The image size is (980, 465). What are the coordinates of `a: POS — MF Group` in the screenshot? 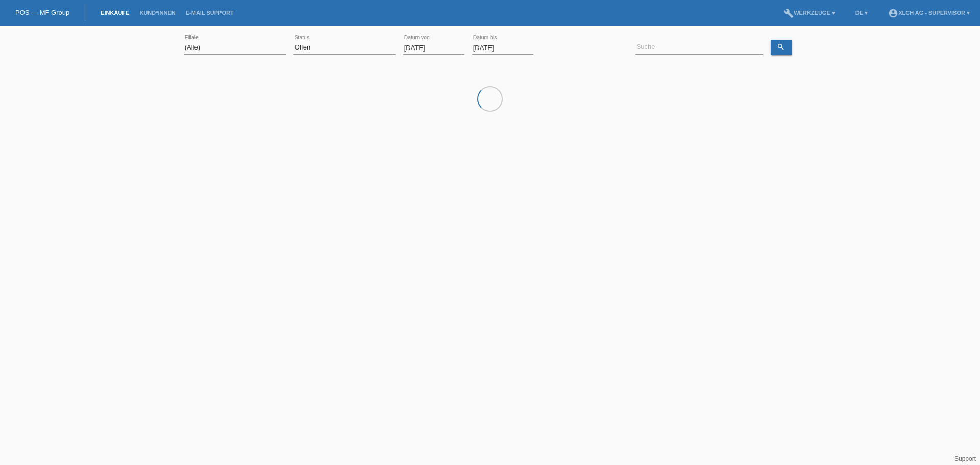 It's located at (42, 13).